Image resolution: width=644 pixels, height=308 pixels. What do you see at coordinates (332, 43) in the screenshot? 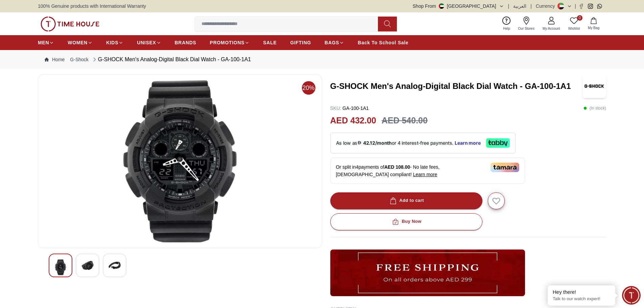
I see `span: BAGS` at bounding box center [332, 43].